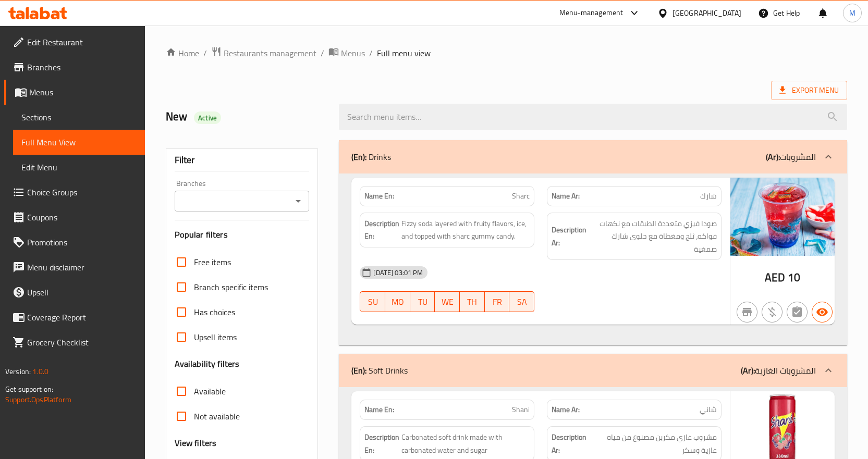 The height and width of the screenshot is (459, 868). I want to click on span: Sections, so click(79, 117).